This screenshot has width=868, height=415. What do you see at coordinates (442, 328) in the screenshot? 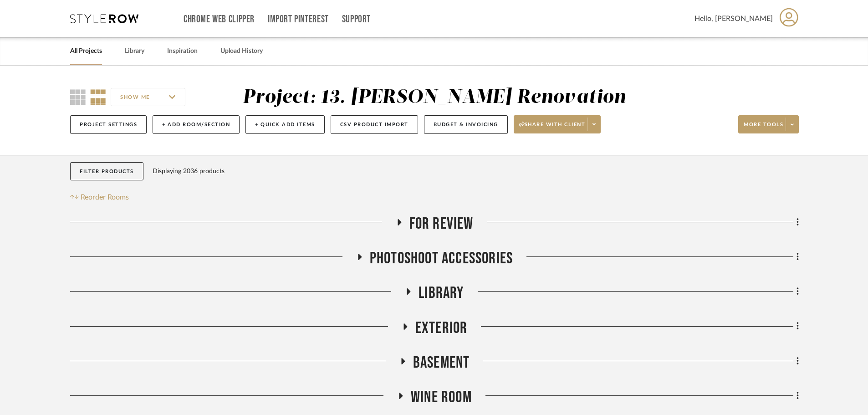
I see `span: Exterior` at bounding box center [442, 328].